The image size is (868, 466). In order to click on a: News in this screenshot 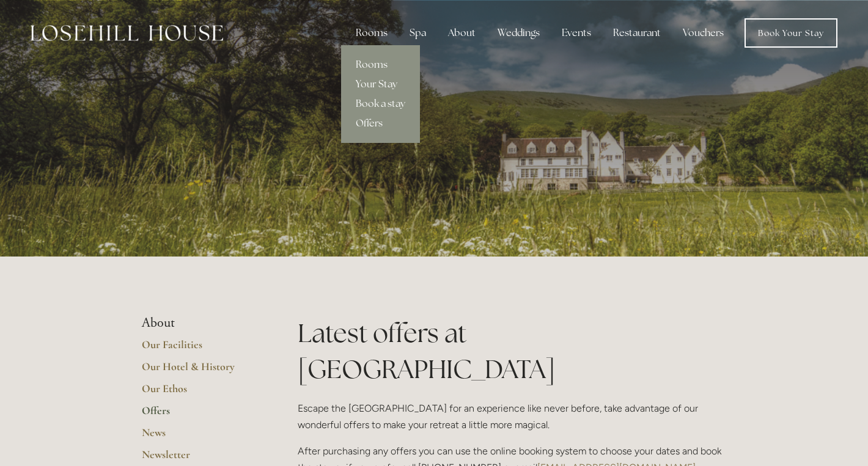, I will do `click(200, 437)`.